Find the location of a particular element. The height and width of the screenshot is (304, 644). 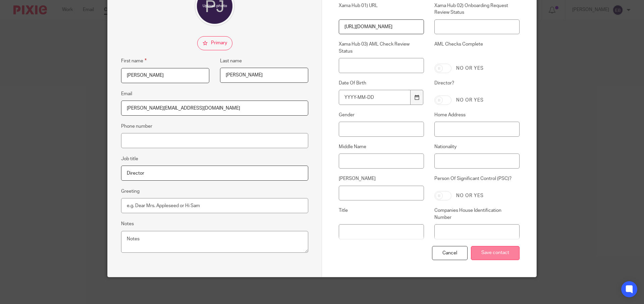

input: e.g. Dear Mrs. Appleseed or Hi Sam is located at coordinates (215, 206).